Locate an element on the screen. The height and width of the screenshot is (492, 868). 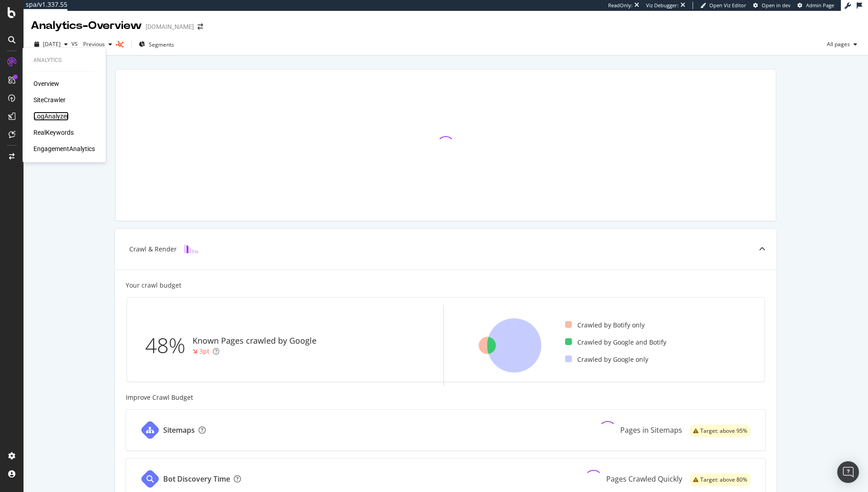
div: Crawled by Google and Botify is located at coordinates (616, 342).